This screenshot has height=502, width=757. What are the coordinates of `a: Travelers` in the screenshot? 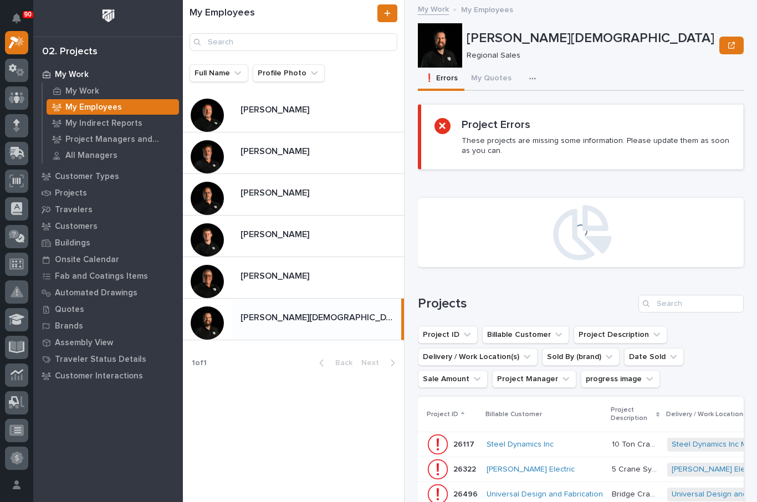 It's located at (108, 209).